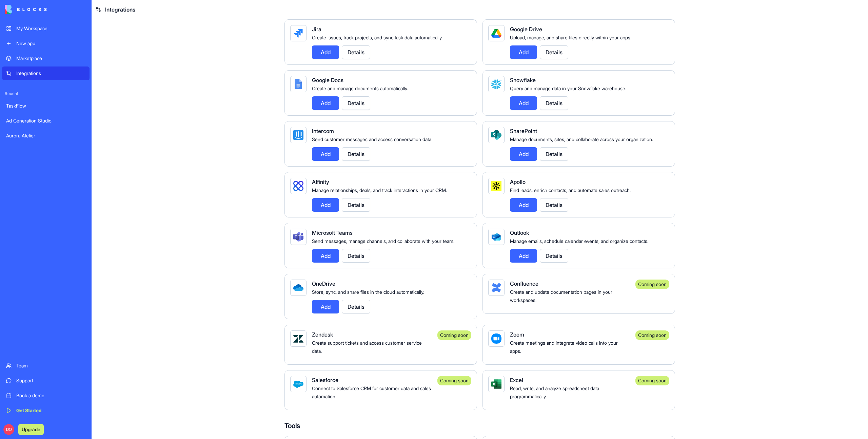  Describe the element at coordinates (46, 73) in the screenshot. I see `a: Integrations` at that location.